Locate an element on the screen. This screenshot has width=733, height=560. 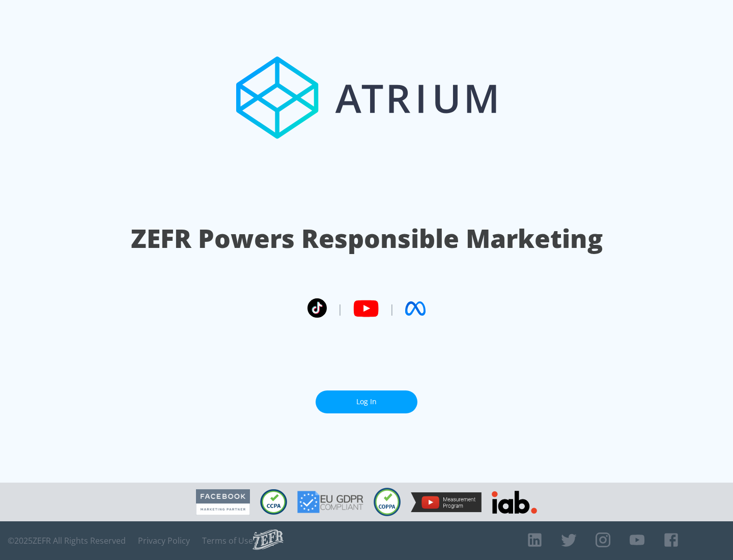
img: YouTube Measurement Program is located at coordinates (446, 502).